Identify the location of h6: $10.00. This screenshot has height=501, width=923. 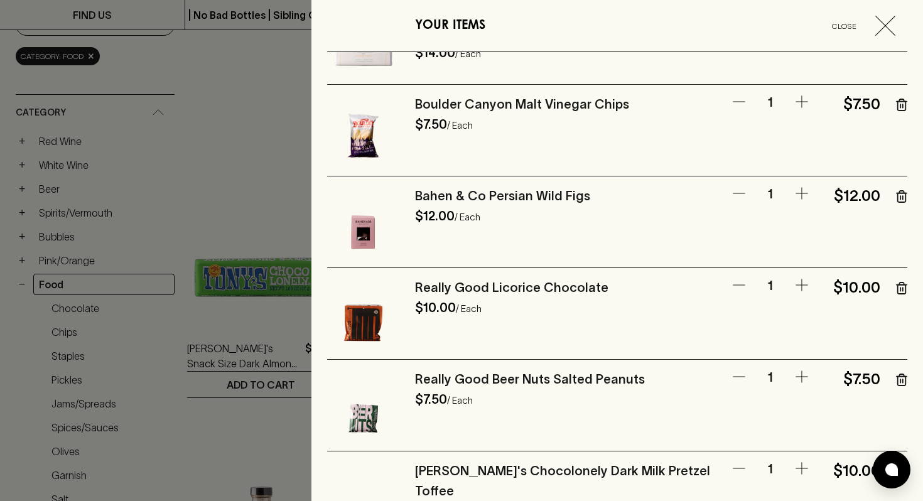
(435, 308).